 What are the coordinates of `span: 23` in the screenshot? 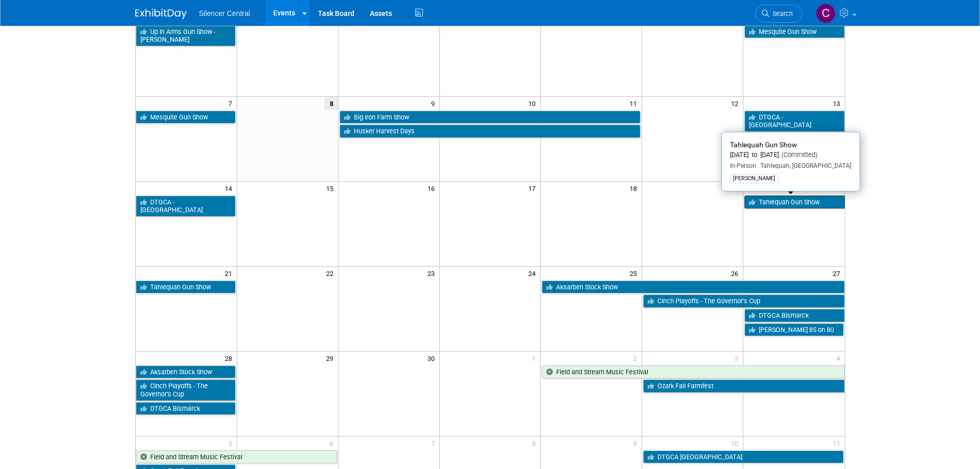 It's located at (433, 273).